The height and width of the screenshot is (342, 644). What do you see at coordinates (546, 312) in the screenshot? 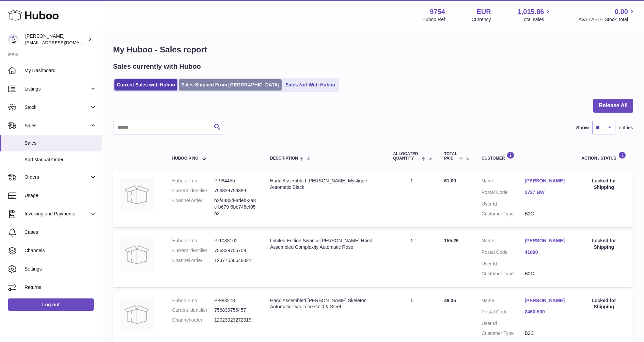
I see `a: 2460-500` at bounding box center [546, 312].